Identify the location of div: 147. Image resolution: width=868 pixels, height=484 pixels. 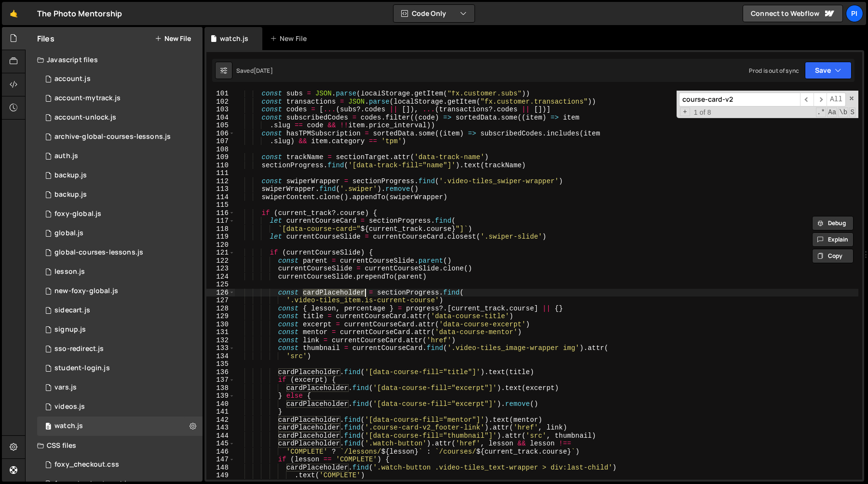
(220, 459).